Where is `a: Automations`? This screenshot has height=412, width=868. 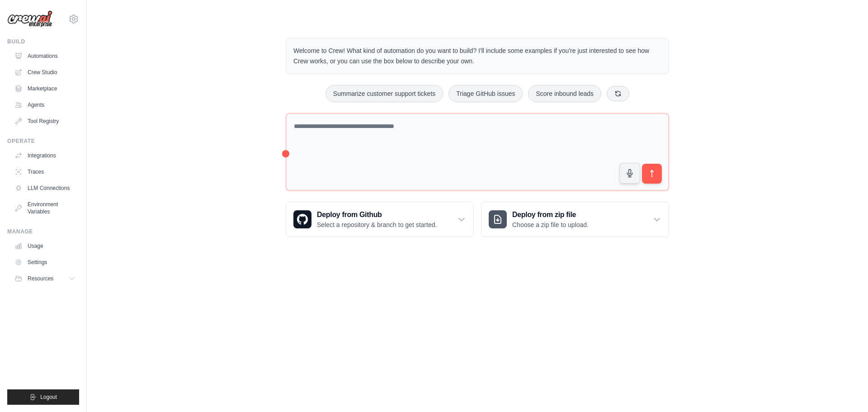 a: Automations is located at coordinates (45, 56).